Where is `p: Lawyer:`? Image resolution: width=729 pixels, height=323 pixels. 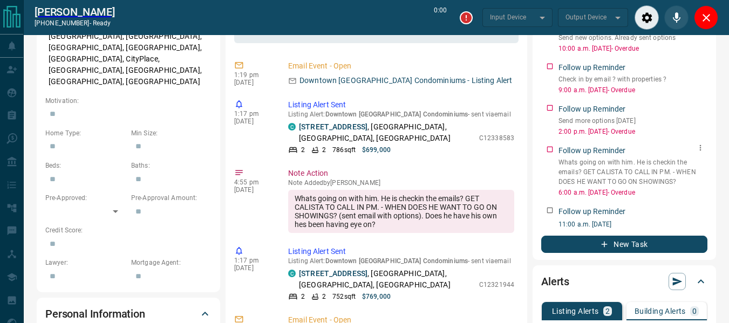
p: Lawyer: is located at coordinates (85, 263).